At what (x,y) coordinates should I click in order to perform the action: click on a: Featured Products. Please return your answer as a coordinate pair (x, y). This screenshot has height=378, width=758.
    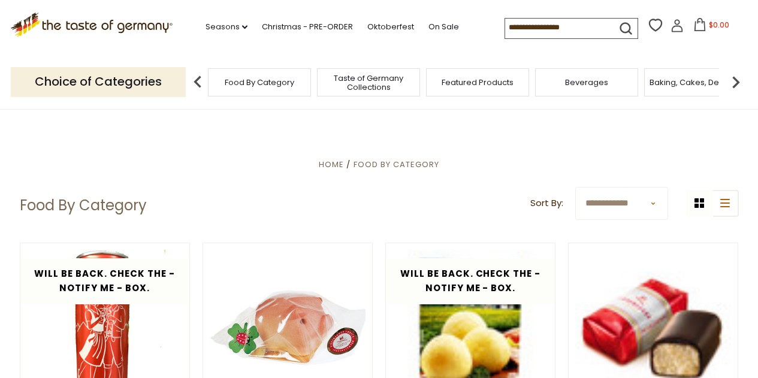
    Looking at the image, I should click on (478, 82).